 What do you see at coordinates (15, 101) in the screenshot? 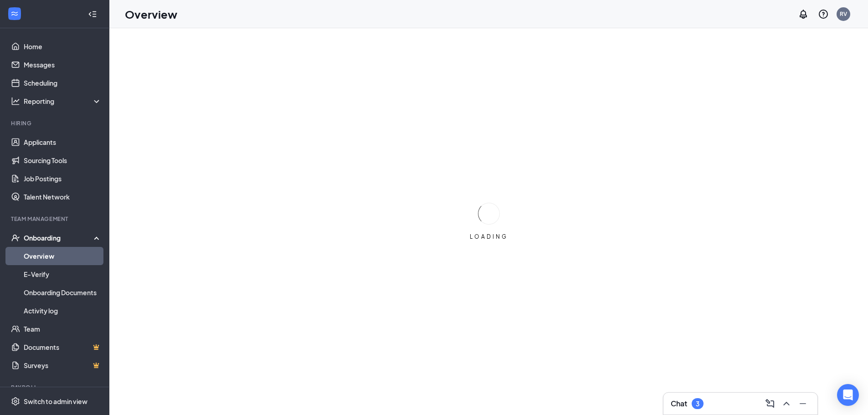
I see `svg: Analysis` at bounding box center [15, 101].